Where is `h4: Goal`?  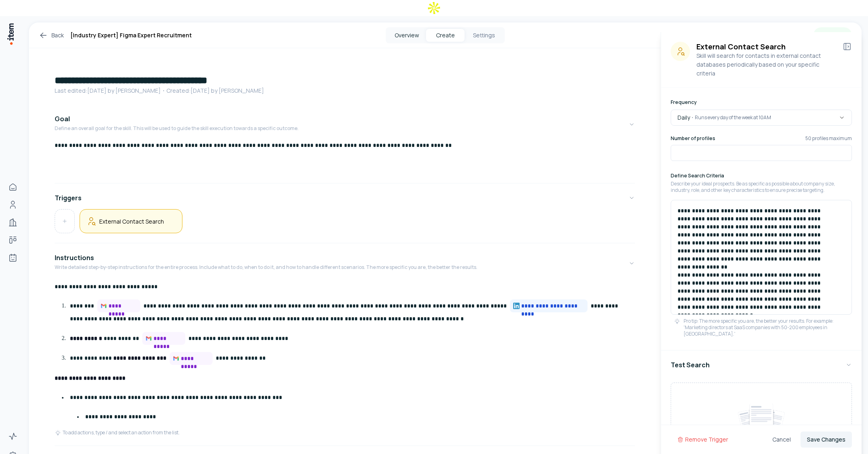
h4: Goal is located at coordinates (62, 119).